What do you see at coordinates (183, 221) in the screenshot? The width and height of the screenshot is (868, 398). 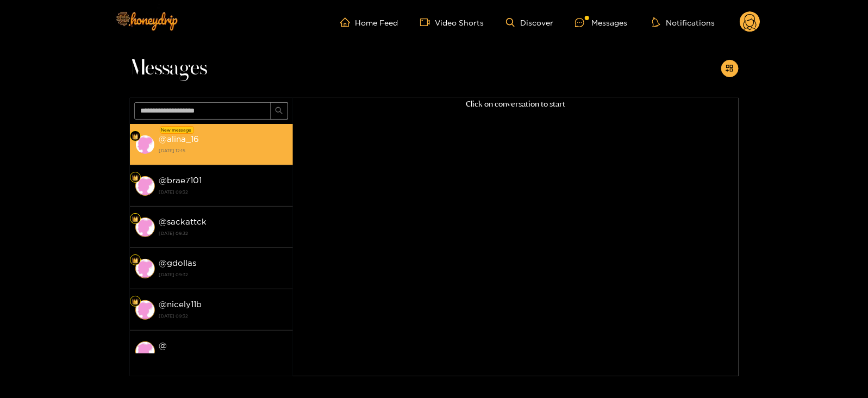 I see `strong: @ sackattck` at bounding box center [183, 221].